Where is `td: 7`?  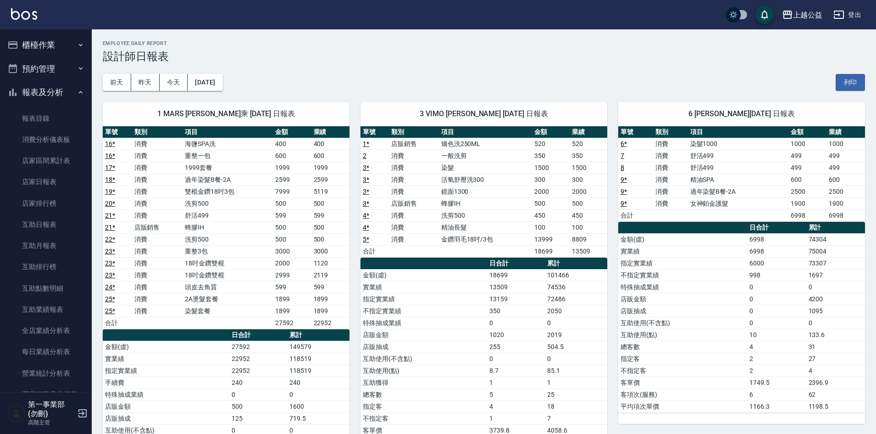 td: 7 is located at coordinates (576, 418).